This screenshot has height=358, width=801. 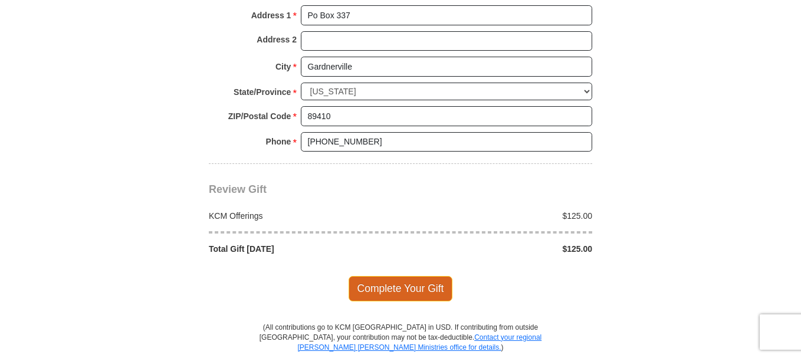 What do you see at coordinates (238, 189) in the screenshot?
I see `span: Review Gift` at bounding box center [238, 189].